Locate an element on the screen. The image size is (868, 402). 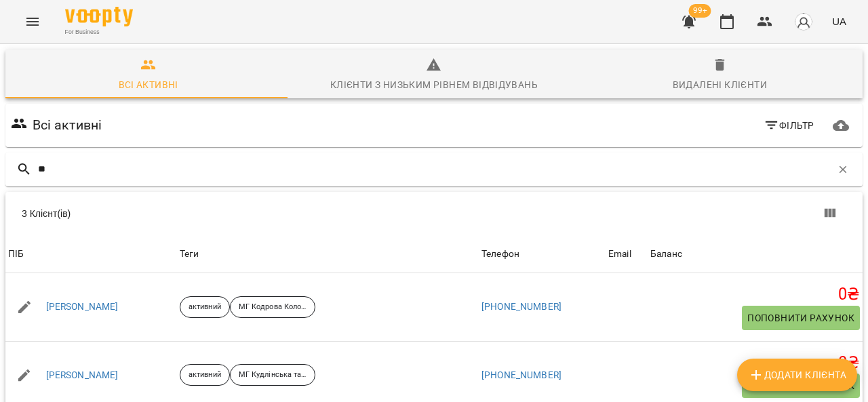
div: МГ Кудлінська та Римар is located at coordinates (273, 375).